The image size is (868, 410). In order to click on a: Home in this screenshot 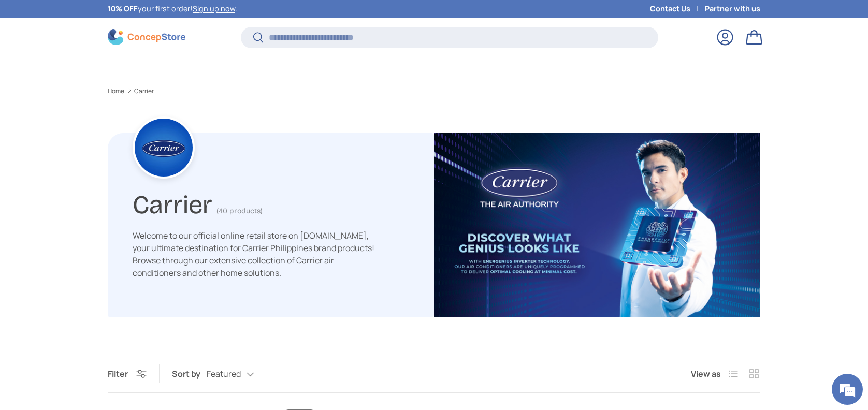, I will do `click(116, 91)`.